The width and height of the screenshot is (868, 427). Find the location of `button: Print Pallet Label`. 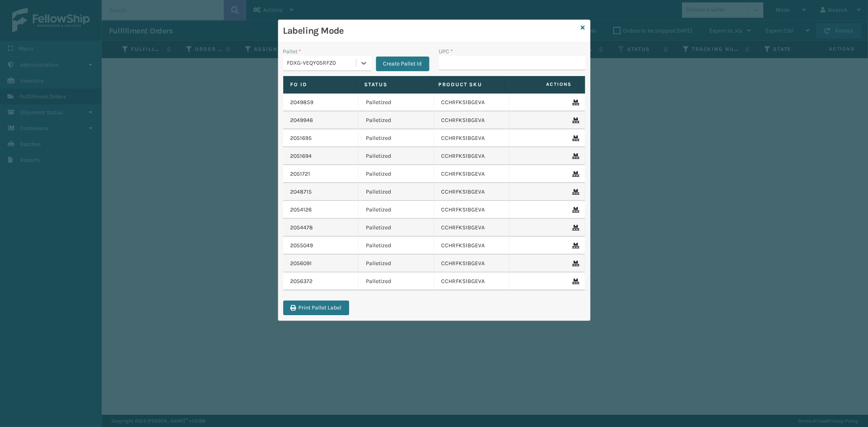

button: Print Pallet Label is located at coordinates (316, 308).